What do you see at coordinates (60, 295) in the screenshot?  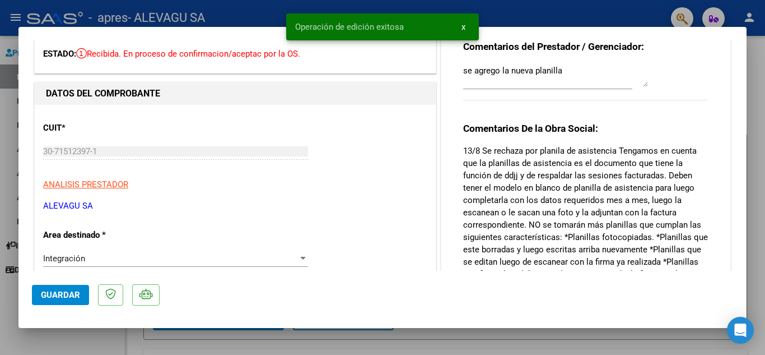 I see `span: Guardar` at bounding box center [60, 295].